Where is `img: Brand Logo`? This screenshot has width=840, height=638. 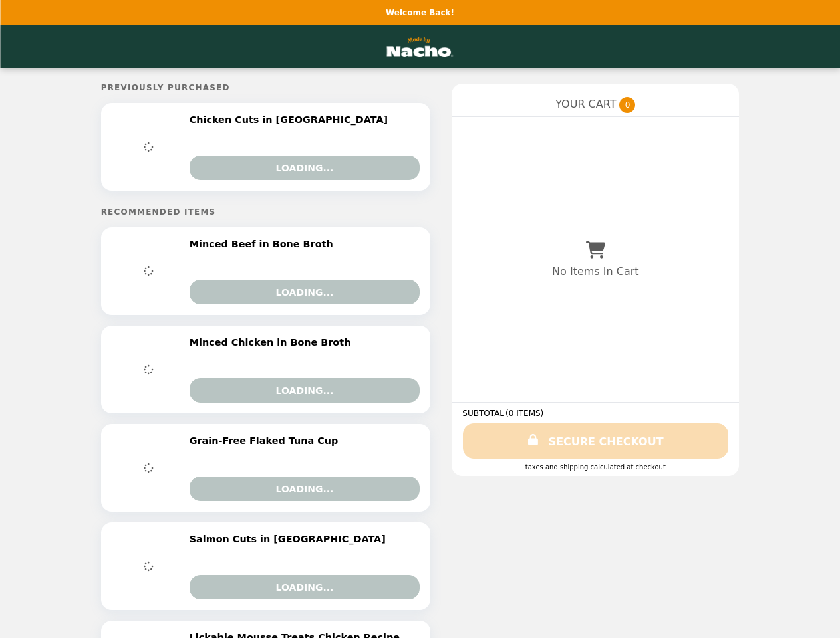 img: Brand Logo is located at coordinates (420, 46).